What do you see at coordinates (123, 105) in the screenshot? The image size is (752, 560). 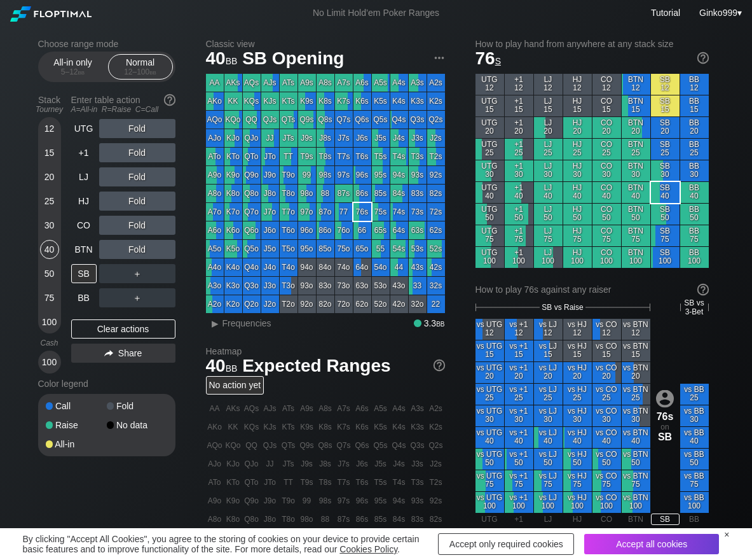 I see `div: Enter table action` at bounding box center [123, 105].